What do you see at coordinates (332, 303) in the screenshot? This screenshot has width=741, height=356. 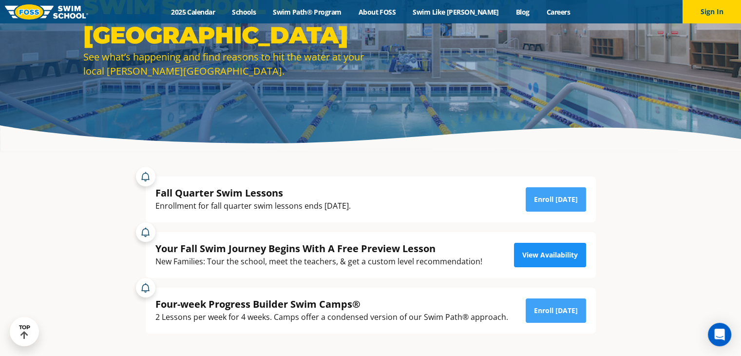 I see `div: Four-week Progress Builder Swim Camps®` at bounding box center [332, 303].